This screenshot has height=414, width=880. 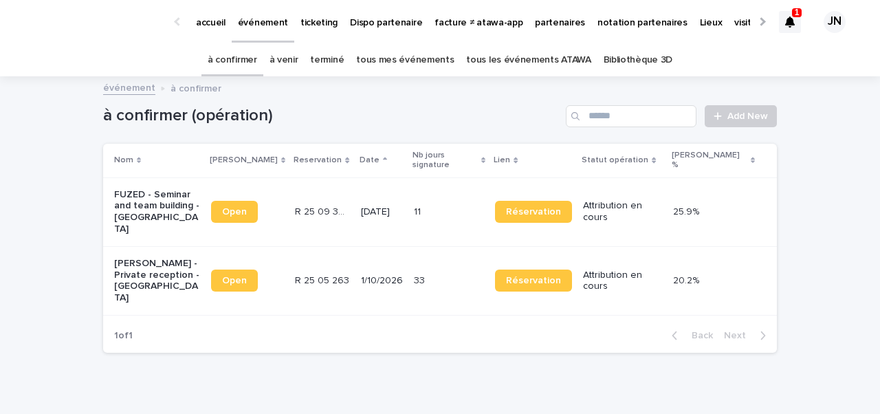 What do you see at coordinates (123, 335) in the screenshot?
I see `p: 1 of 1` at bounding box center [123, 335].